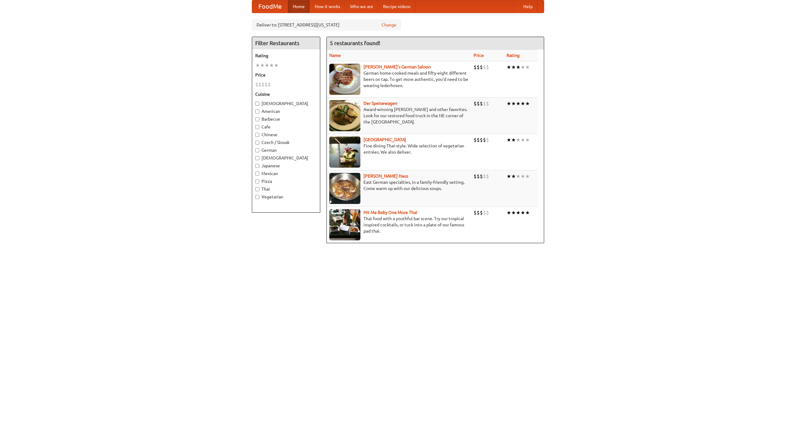  I want to click on input: German, so click(257, 150).